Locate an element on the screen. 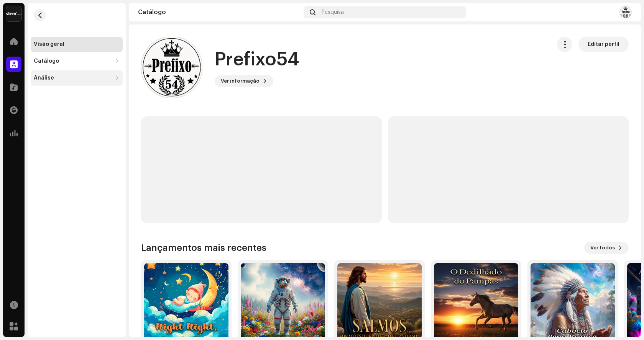 The width and height of the screenshot is (644, 340). span: Ver todos is located at coordinates (602, 248).